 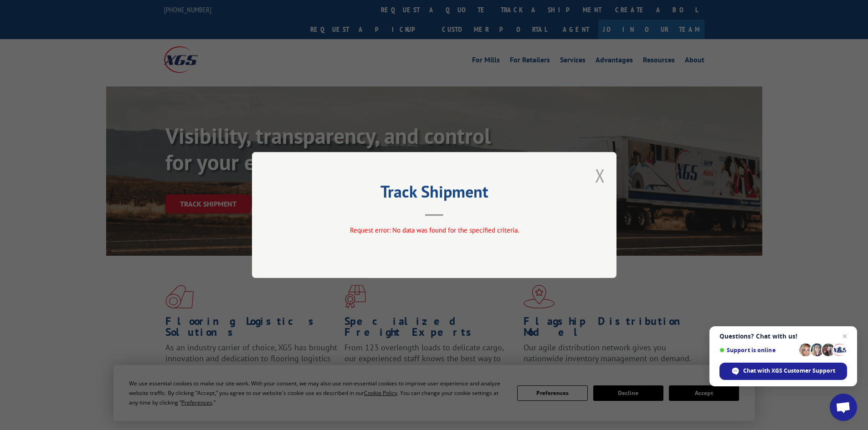 What do you see at coordinates (789, 371) in the screenshot?
I see `span: Chat with XGS Customer Support` at bounding box center [789, 371].